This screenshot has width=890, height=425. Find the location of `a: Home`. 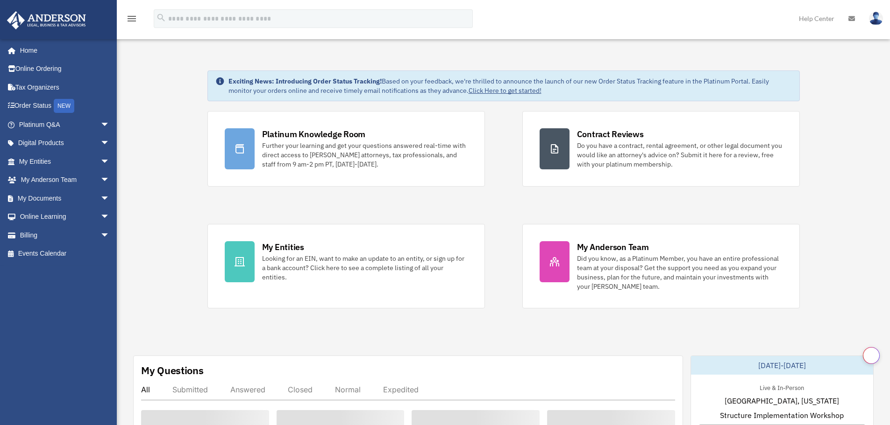

a: Home is located at coordinates (63, 50).